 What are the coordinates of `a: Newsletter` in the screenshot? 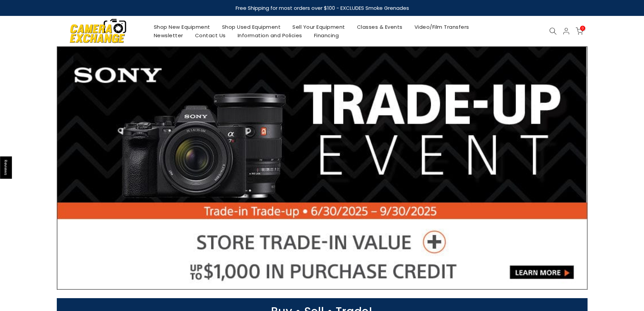 It's located at (168, 35).